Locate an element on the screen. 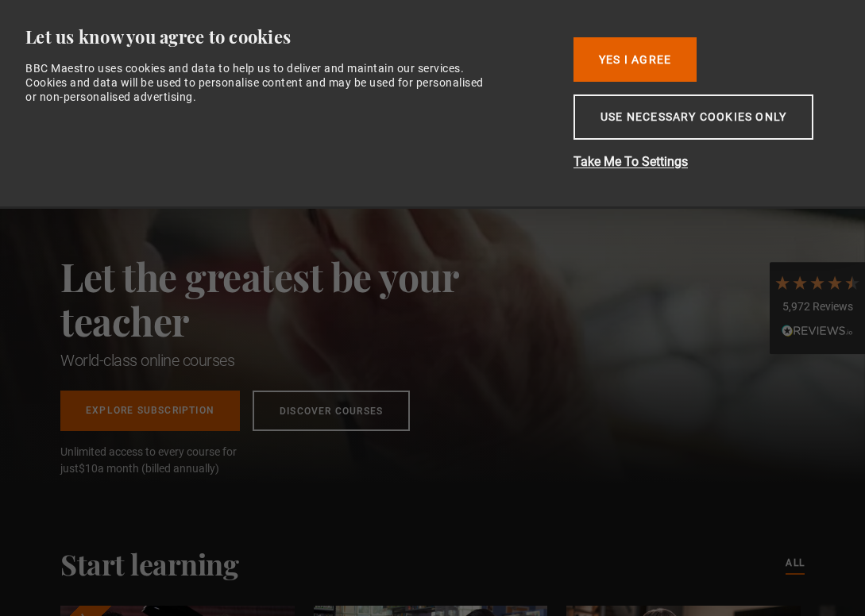 This screenshot has height=616, width=865. div: BBC Maestro uses cookies and data to help us to deliver and maintain our services. Cookies and da... is located at coordinates (261, 83).